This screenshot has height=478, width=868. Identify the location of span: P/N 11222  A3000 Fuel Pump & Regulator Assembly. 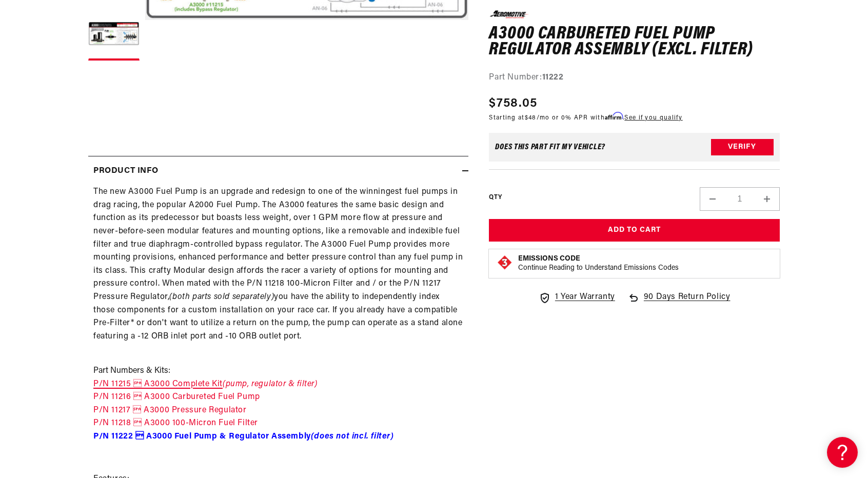
(243, 436).